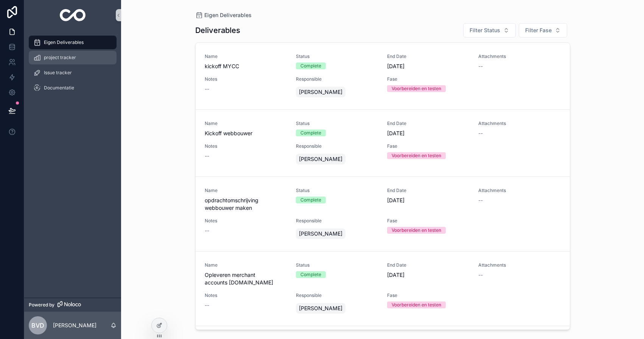  Describe the element at coordinates (59, 88) in the screenshot. I see `span: Documentatie` at that location.